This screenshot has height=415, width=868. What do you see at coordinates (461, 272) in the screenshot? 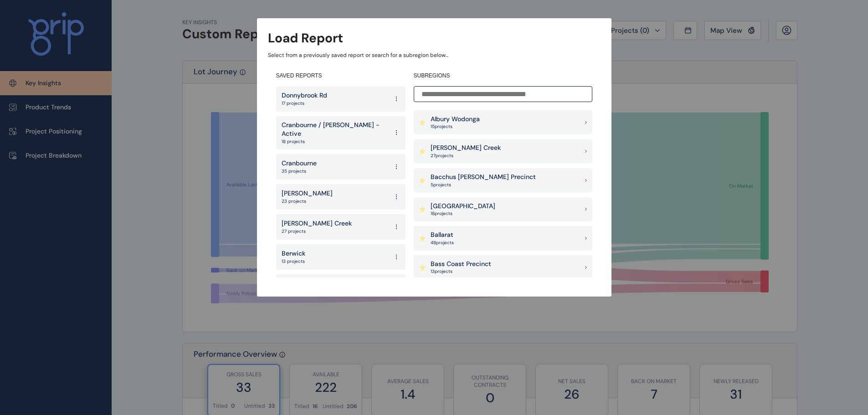
I see `p: 13 project s` at bounding box center [461, 272].